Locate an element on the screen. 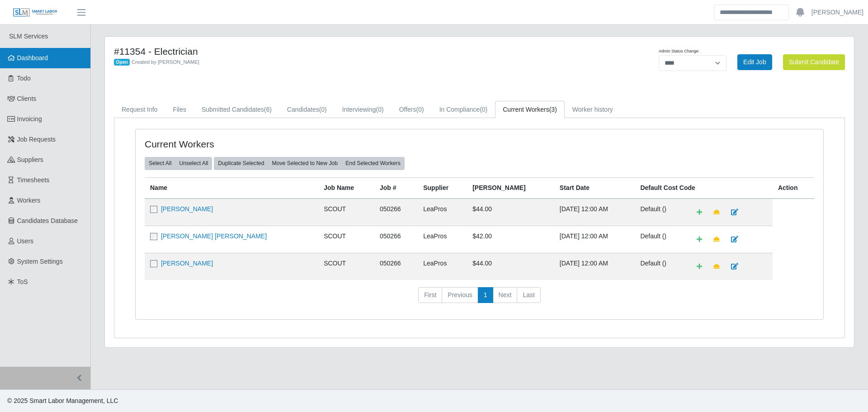  button: Select All is located at coordinates (160, 164).